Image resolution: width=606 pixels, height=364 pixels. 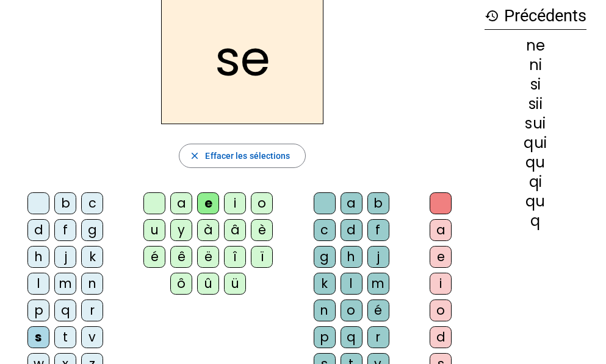 What do you see at coordinates (242, 156) in the screenshot?
I see `button: Effacer les sélections` at bounding box center [242, 156].